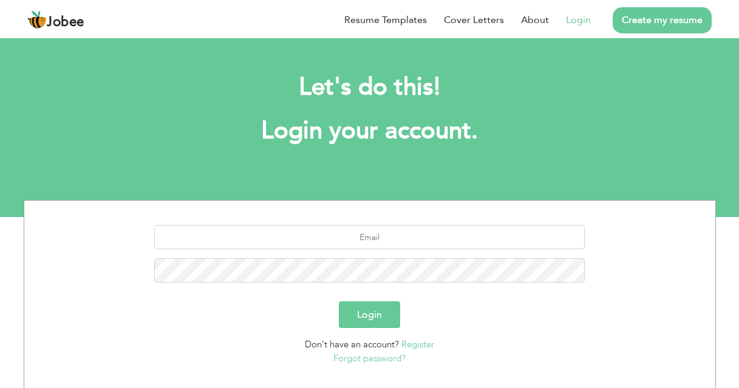 The image size is (739, 388). I want to click on a: Create my resume, so click(662, 20).